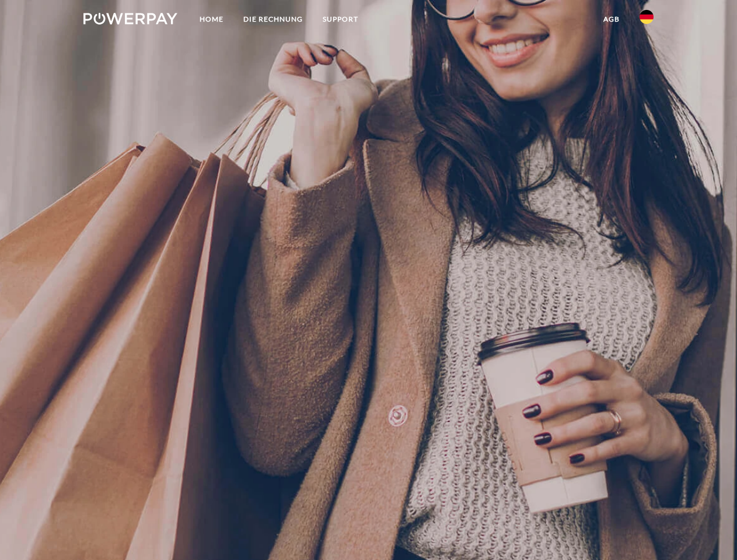 The image size is (737, 560). What do you see at coordinates (130, 19) in the screenshot?
I see `img: logo-powerpay-white.svg` at bounding box center [130, 19].